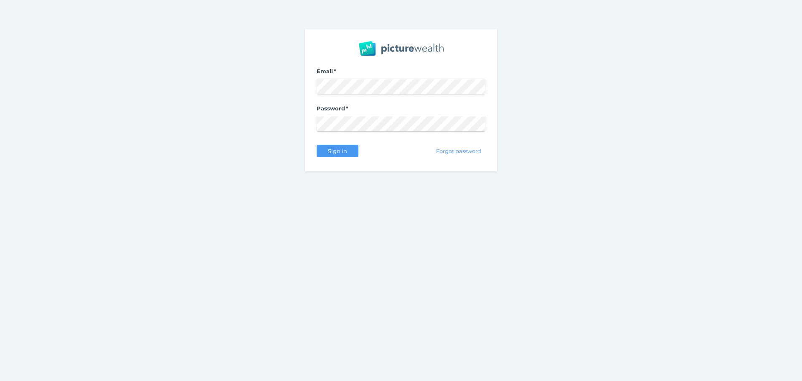 This screenshot has width=802, height=381. Describe the element at coordinates (401, 48) in the screenshot. I see `img: PW` at that location.